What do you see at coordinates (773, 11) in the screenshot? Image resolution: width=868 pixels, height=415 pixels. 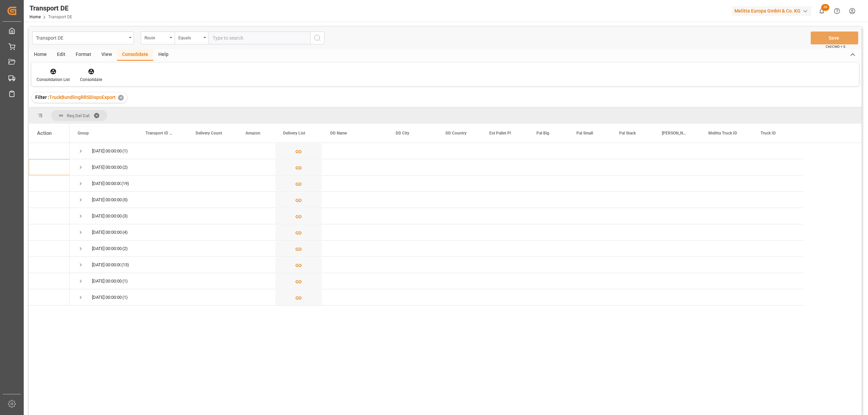 I see `button: Melitta Europa GmbH & Co. KG` at bounding box center [773, 11].